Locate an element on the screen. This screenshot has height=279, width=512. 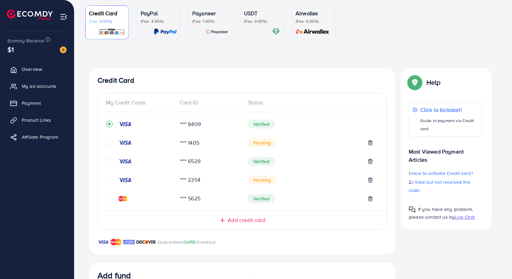
p: PayPal is located at coordinates (159, 13).